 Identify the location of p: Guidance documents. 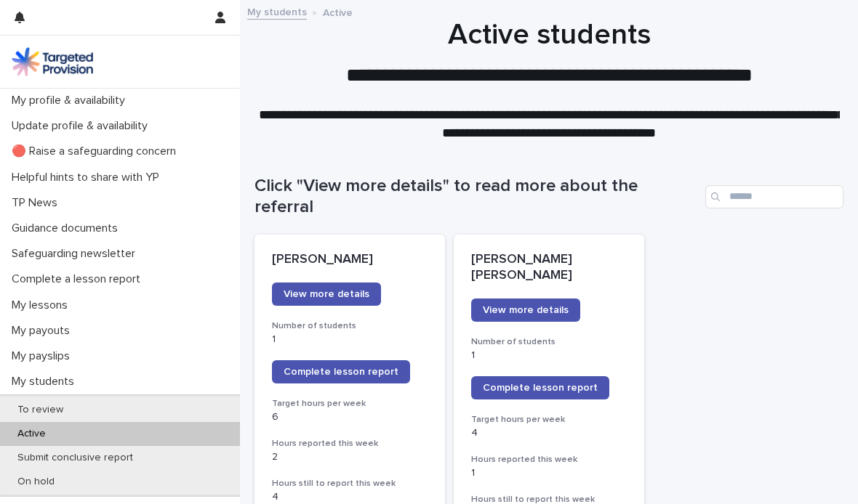
(68, 229).